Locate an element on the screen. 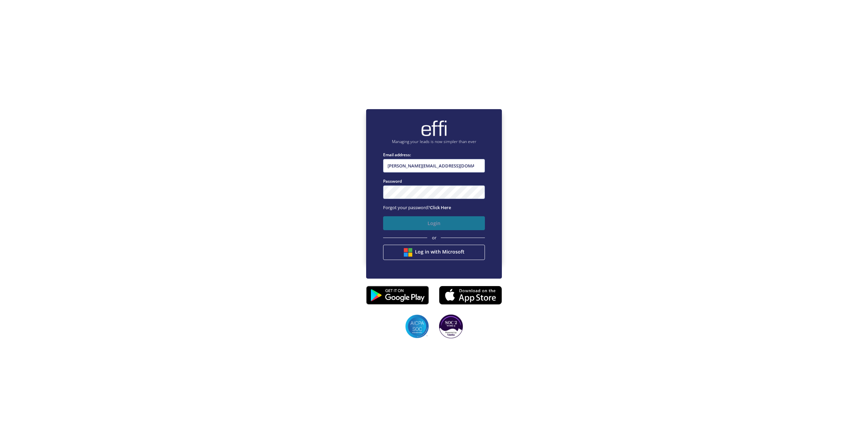  img: playstore.0fabf2e.png is located at coordinates (397, 295).